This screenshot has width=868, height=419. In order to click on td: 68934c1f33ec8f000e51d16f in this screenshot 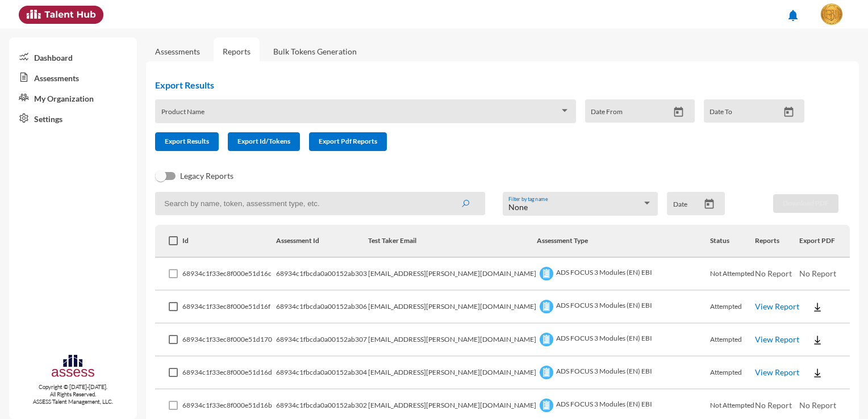, I will do `click(229, 308)`.